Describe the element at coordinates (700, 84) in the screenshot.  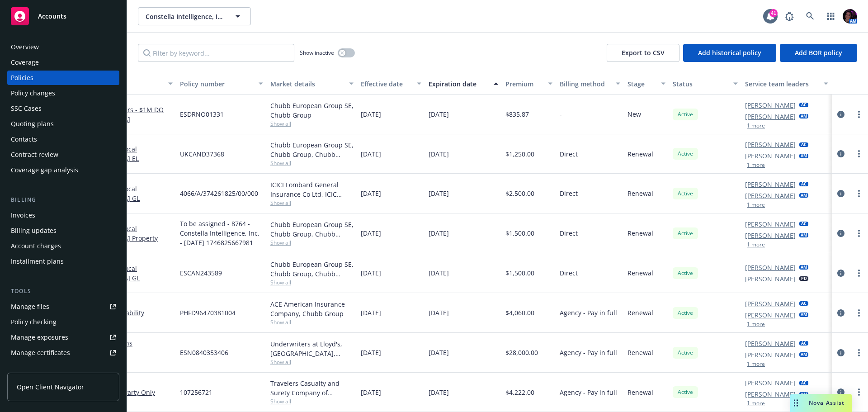
I see `div: Status` at that location.